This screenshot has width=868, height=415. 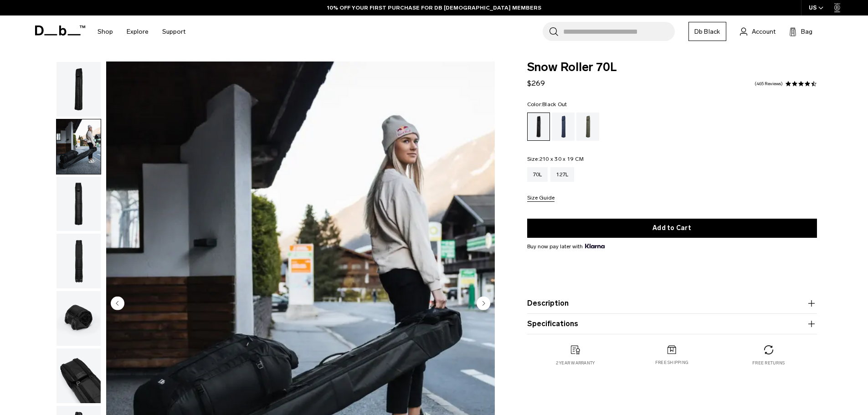 I want to click on span: Black Out, so click(x=554, y=104).